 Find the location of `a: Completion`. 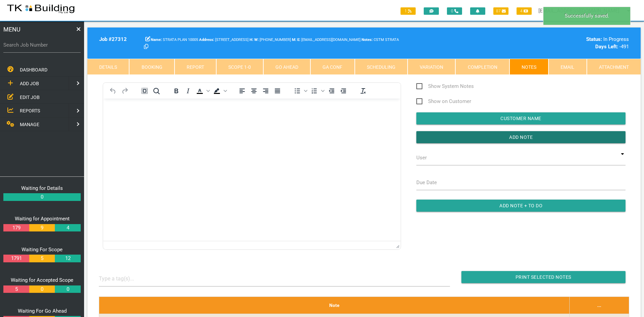

a: Completion is located at coordinates (482, 67).